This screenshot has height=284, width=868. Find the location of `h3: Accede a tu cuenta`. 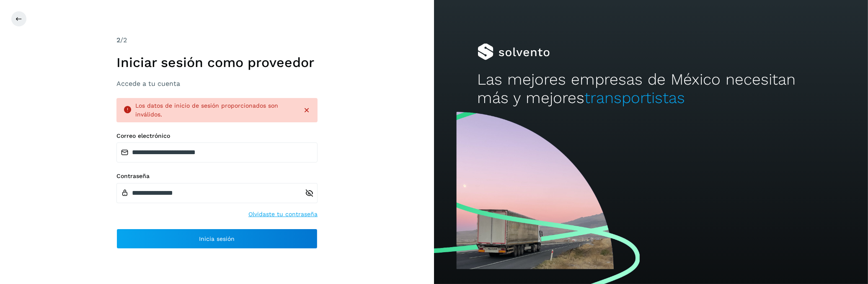

h3: Accede a tu cuenta is located at coordinates (217, 83).